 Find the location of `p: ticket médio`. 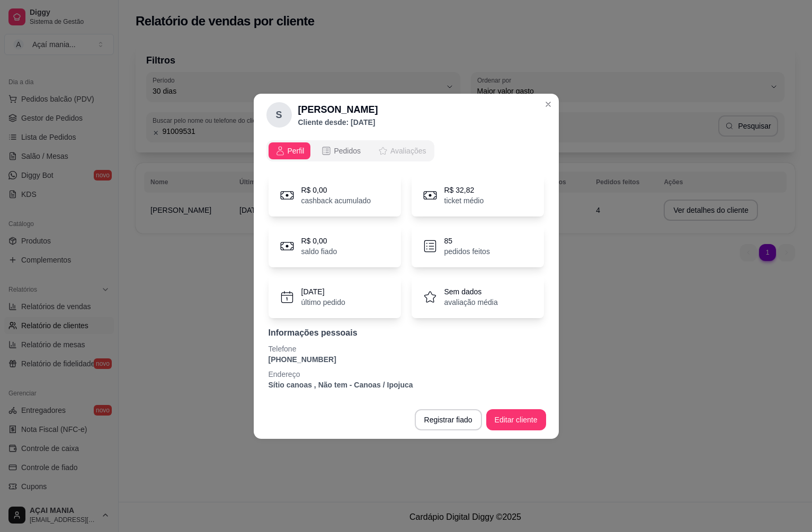

p: ticket médio is located at coordinates (464, 200).